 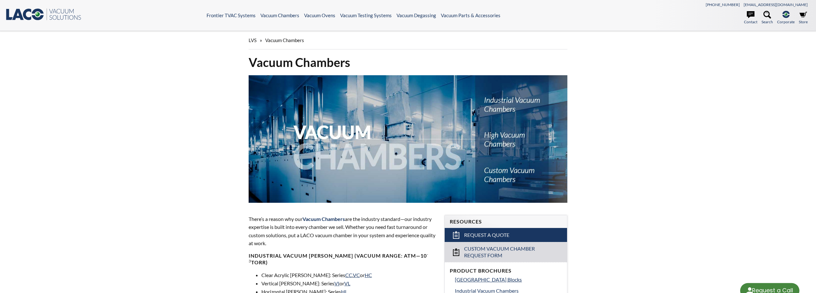 I want to click on a: Vacuum Testing Systems, so click(x=366, y=15).